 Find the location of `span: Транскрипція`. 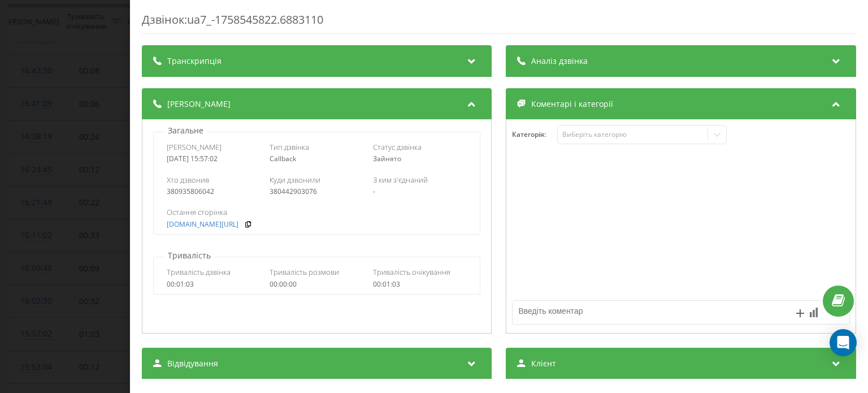

span: Транскрипція is located at coordinates (194, 61).